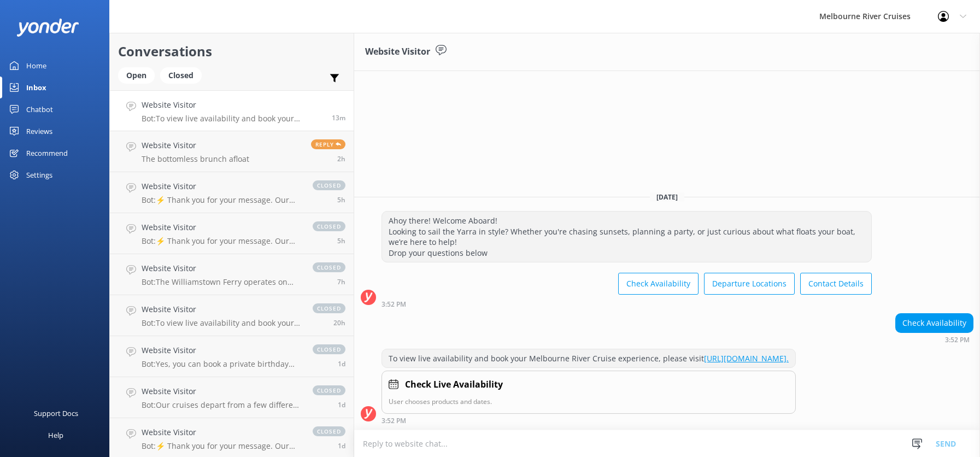  What do you see at coordinates (341, 404) in the screenshot?
I see `span: Sep 16 2025 02:37pm (UTC +10:00) Australia/Sydney` at bounding box center [341, 404].